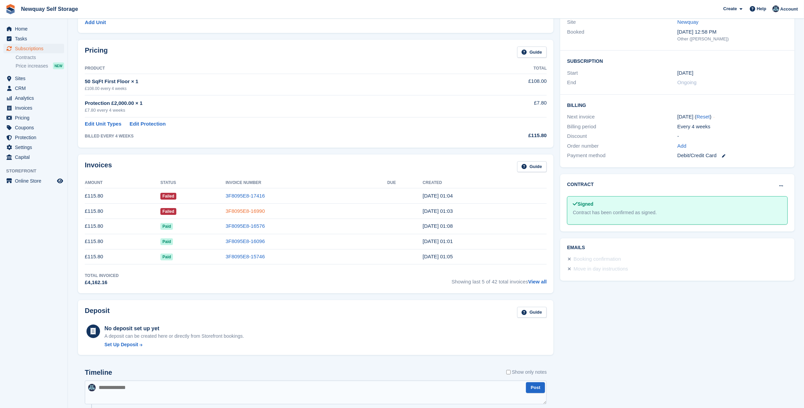 The image size is (804, 408). What do you see at coordinates (97, 312) in the screenshot?
I see `h2: Deposit` at bounding box center [97, 312].